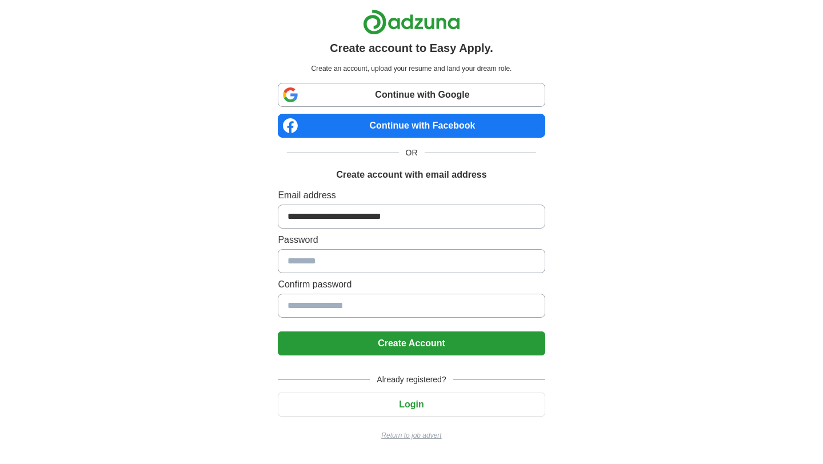 This screenshot has height=464, width=823. What do you see at coordinates (411, 69) in the screenshot?
I see `p: Create an account, upload your resume and land your dream role.` at bounding box center [411, 69].